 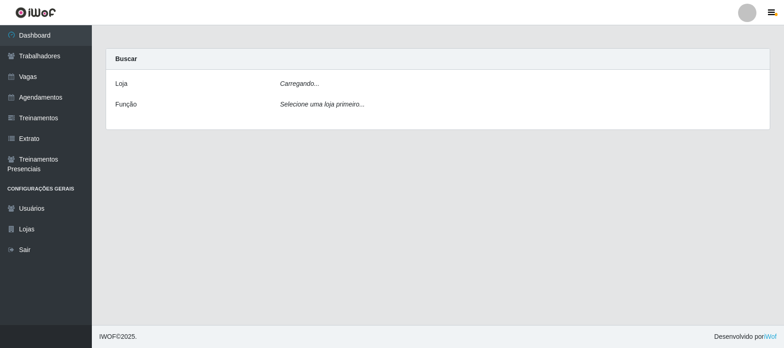 What do you see at coordinates (126, 59) in the screenshot?
I see `strong: Buscar` at bounding box center [126, 59].